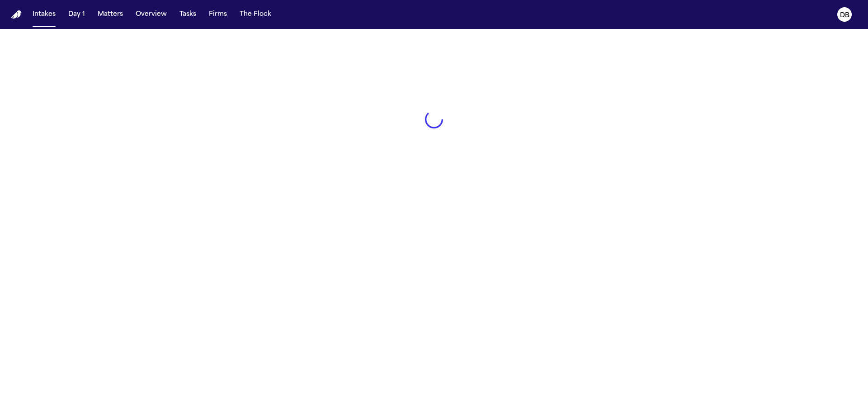 This screenshot has height=412, width=868. Describe the element at coordinates (256, 15) in the screenshot. I see `a: The Flock` at that location.